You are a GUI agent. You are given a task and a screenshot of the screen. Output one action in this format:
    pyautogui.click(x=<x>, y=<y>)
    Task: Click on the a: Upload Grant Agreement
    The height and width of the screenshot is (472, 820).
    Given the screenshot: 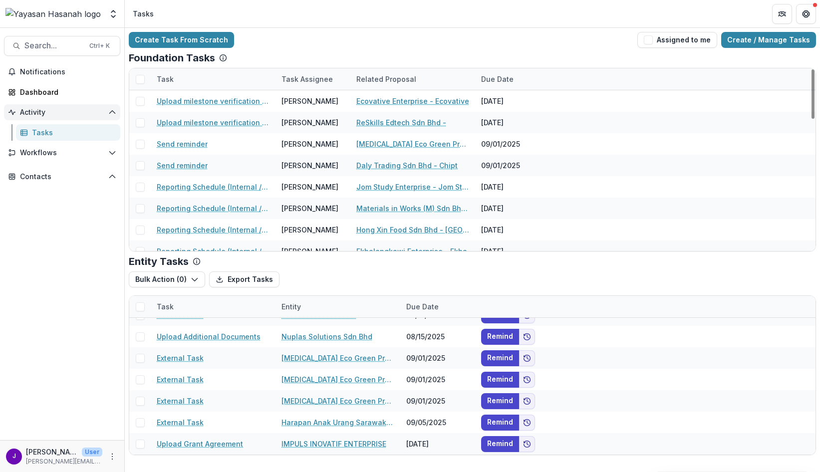 What is the action you would take?
    pyautogui.click(x=200, y=444)
    